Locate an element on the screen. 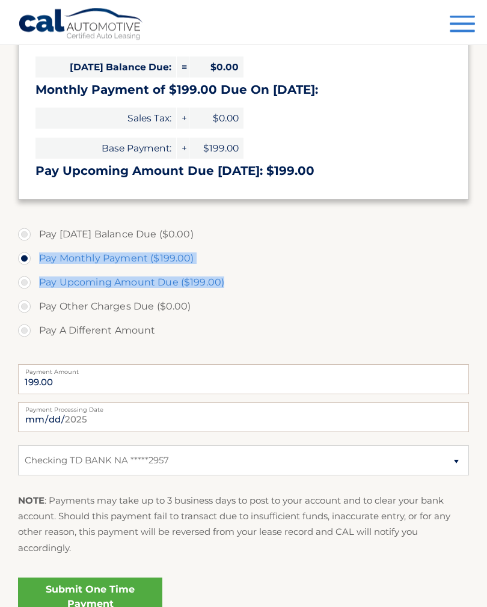  label: Pay A Different Amount is located at coordinates (244, 331).